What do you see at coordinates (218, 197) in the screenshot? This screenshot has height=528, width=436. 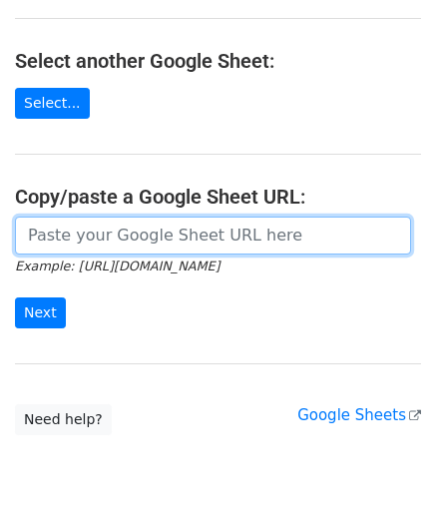 I see `h4: Copy/paste a Google Sheet URL:` at bounding box center [218, 197].